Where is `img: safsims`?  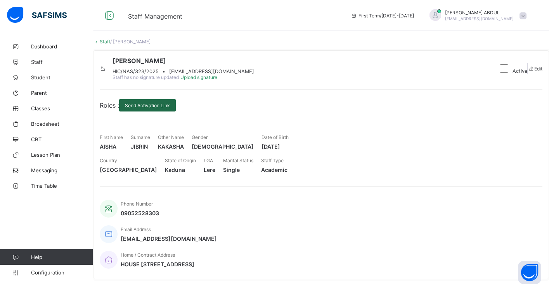
img: safsims is located at coordinates (37, 15).